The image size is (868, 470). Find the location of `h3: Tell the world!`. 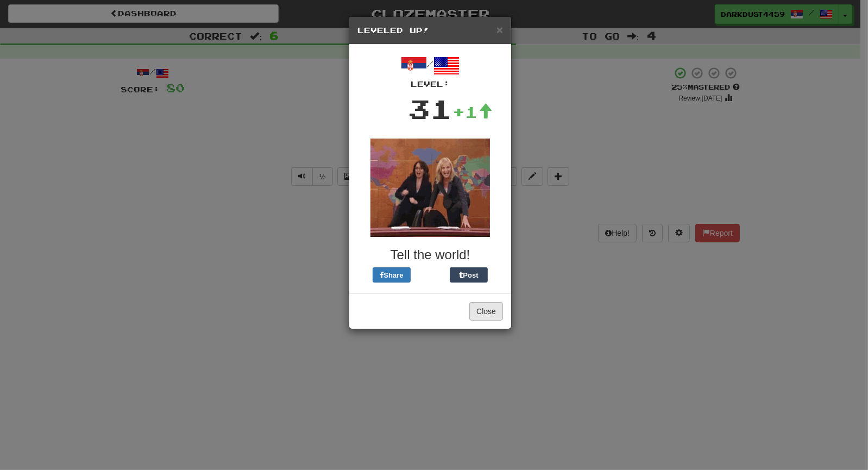

h3: Tell the world! is located at coordinates (430, 255).